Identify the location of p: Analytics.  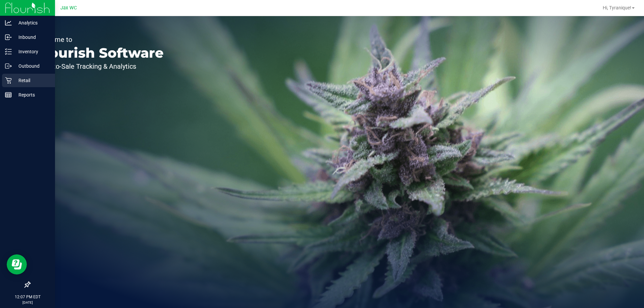
(32, 23).